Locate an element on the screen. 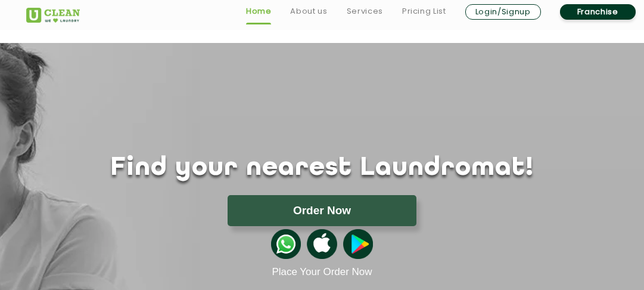 The width and height of the screenshot is (644, 290). a: Login/Signup is located at coordinates (503, 12).